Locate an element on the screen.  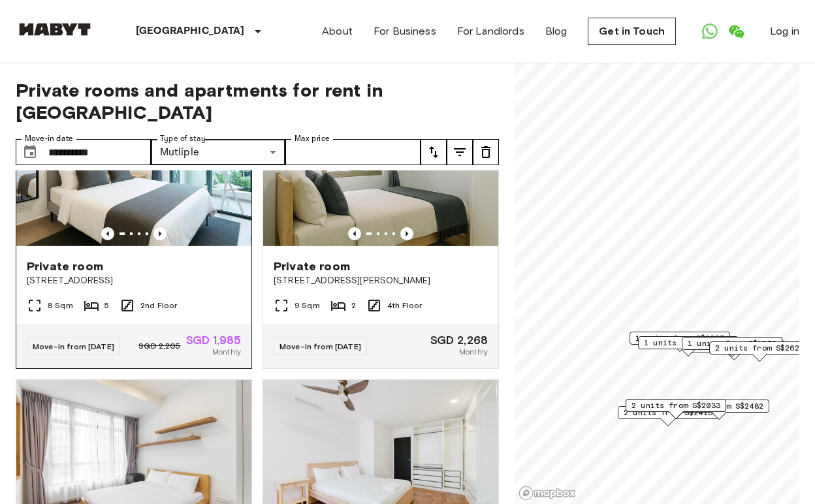
a: Get in Touch is located at coordinates (631, 31).